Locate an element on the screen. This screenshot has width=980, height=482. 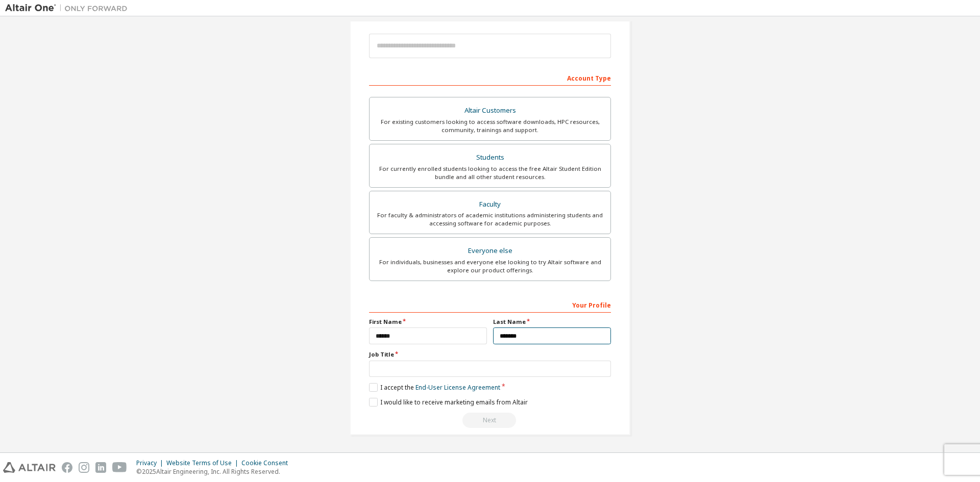
img: instagram.svg is located at coordinates (83, 467).